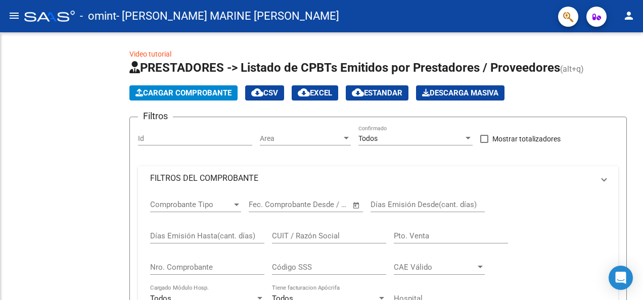  I want to click on span: EXCEL, so click(315, 93).